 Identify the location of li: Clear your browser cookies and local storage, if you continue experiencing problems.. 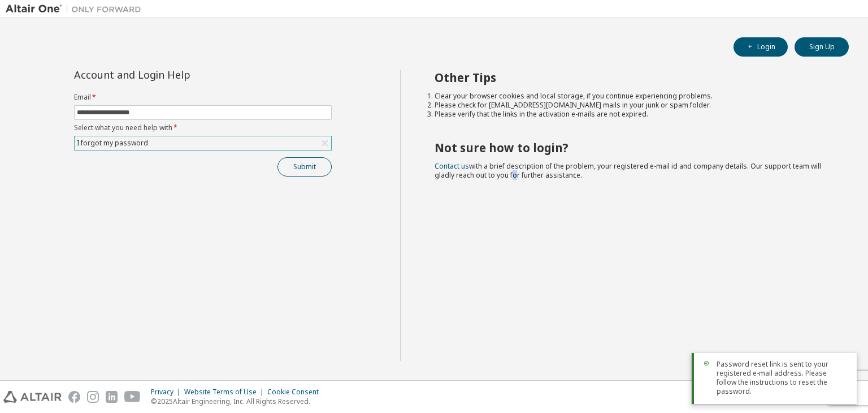
(632, 96).